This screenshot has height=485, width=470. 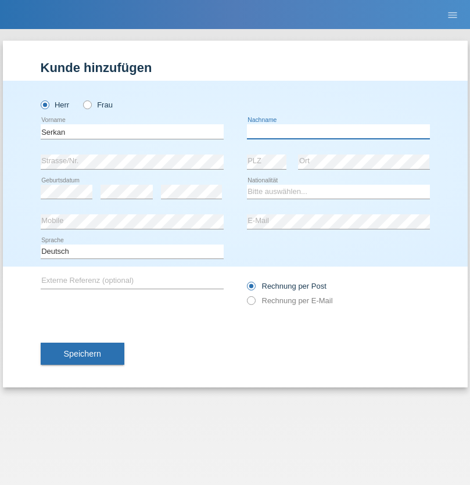 I want to click on i: menu, so click(x=453, y=15).